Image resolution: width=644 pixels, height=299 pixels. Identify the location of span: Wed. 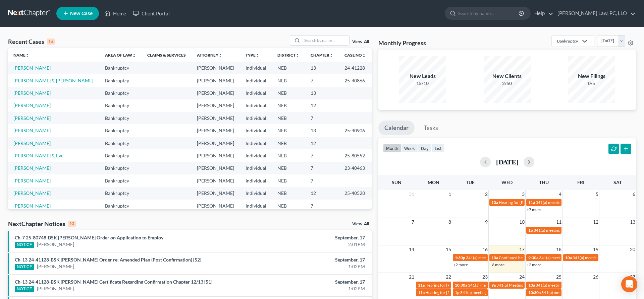
(507, 182).